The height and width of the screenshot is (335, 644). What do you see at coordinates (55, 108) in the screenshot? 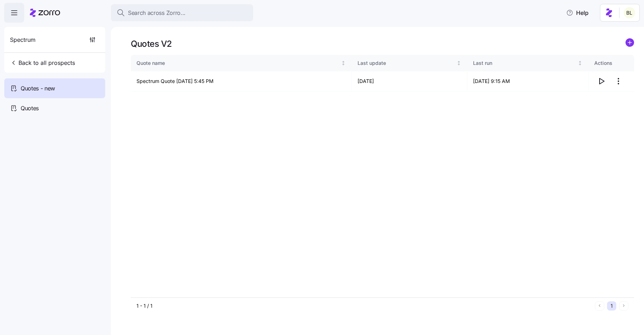
I see `a: Quotes` at bounding box center [55, 108].